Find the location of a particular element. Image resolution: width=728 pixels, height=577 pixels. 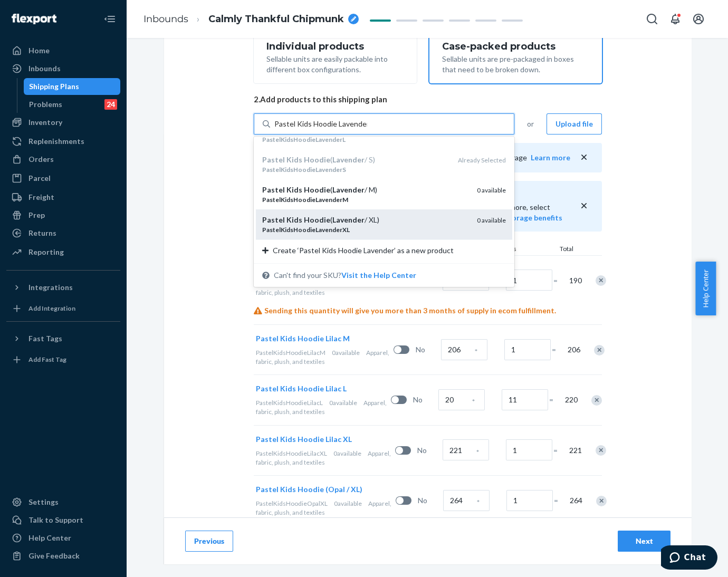

span: 2. Add products to this shipping plan is located at coordinates (428, 99).